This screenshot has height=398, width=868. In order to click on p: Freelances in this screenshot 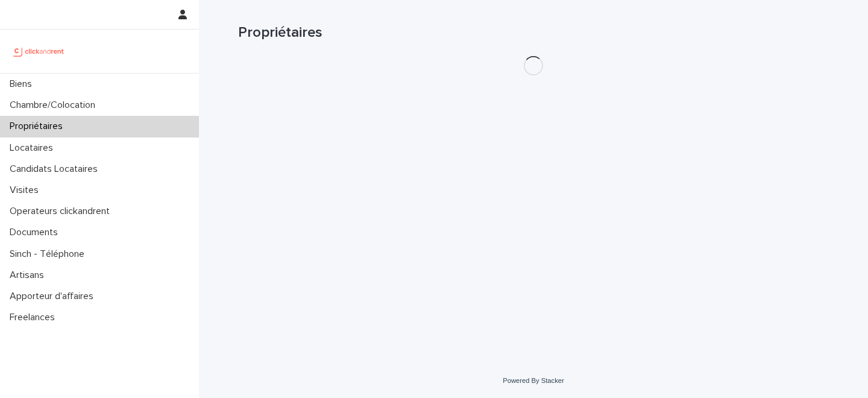, I will do `click(34, 318)`.